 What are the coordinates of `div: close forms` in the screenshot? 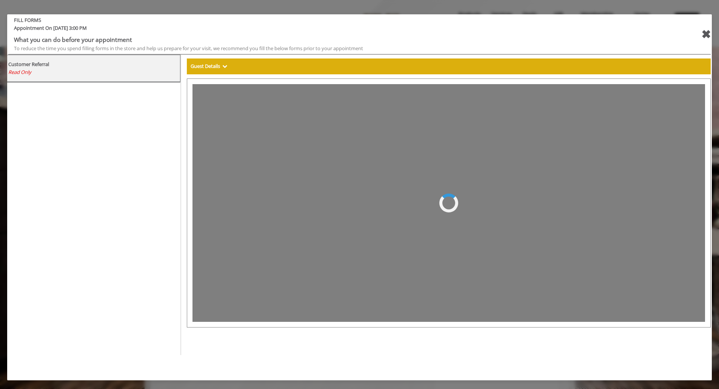 It's located at (706, 34).